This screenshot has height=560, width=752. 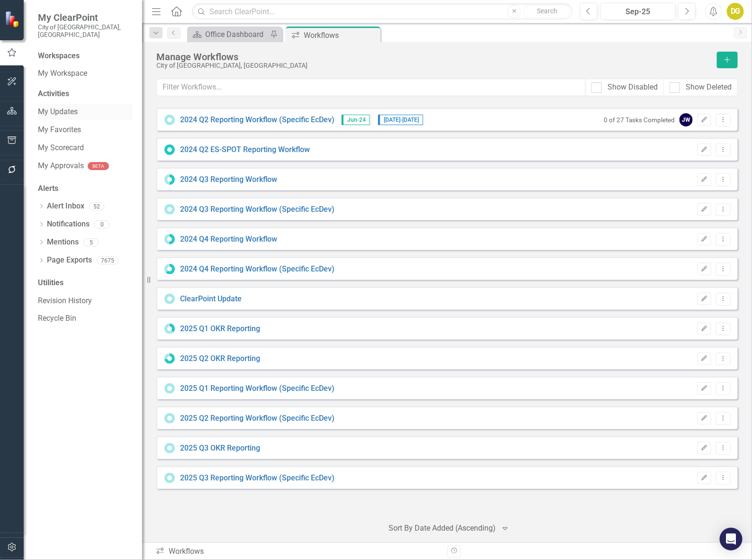 I want to click on input: Filter Workflows..., so click(x=371, y=87).